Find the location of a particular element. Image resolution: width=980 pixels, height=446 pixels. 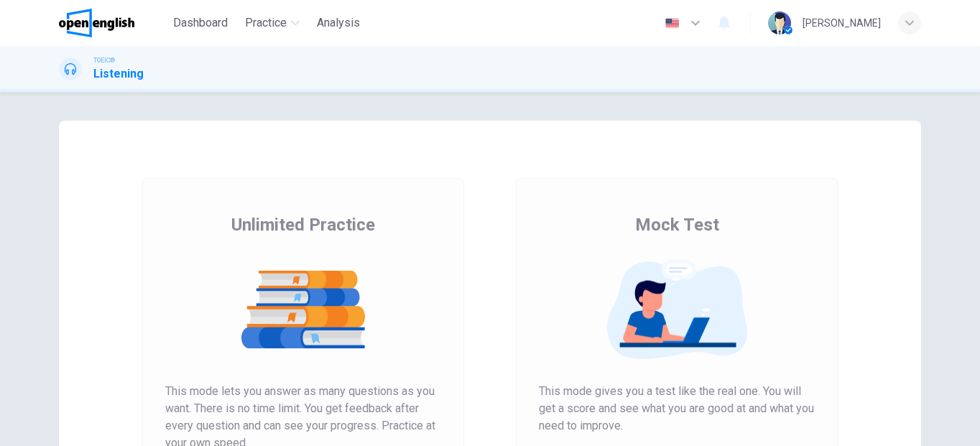

span: Unlimited Practice is located at coordinates (303, 225).